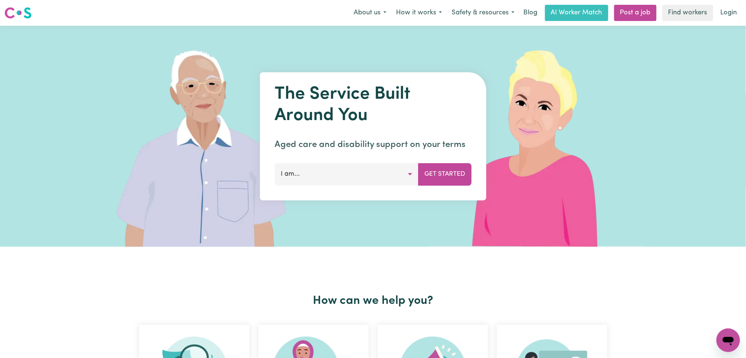 The width and height of the screenshot is (746, 358). I want to click on button: I am..., so click(346, 174).